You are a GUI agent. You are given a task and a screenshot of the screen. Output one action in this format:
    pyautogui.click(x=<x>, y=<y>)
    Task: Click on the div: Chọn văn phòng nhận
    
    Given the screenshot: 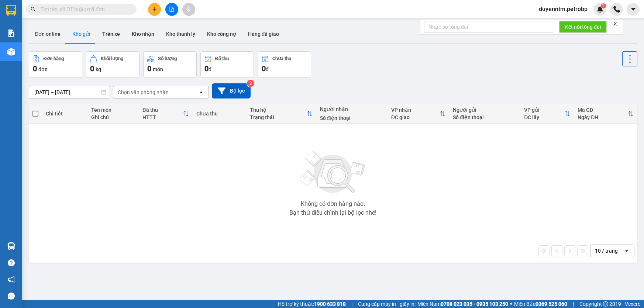 What is the action you would take?
    pyautogui.click(x=143, y=92)
    